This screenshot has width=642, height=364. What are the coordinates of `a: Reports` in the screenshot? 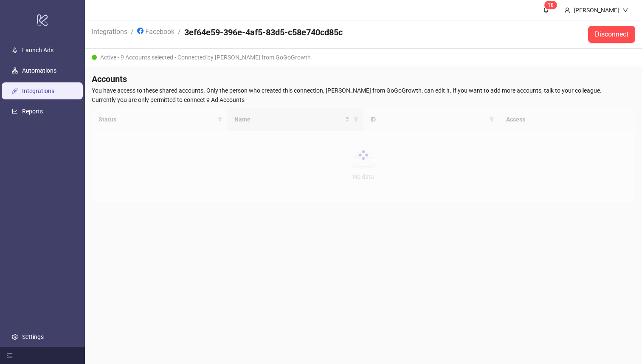 It's located at (32, 112).